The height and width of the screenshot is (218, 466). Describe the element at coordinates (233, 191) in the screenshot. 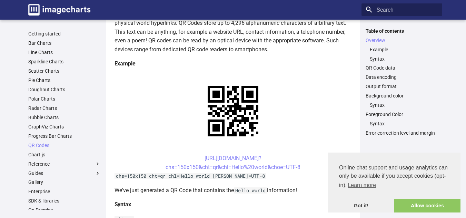

I see `p: We've just generated a QR Code that contains the information!` at that location.